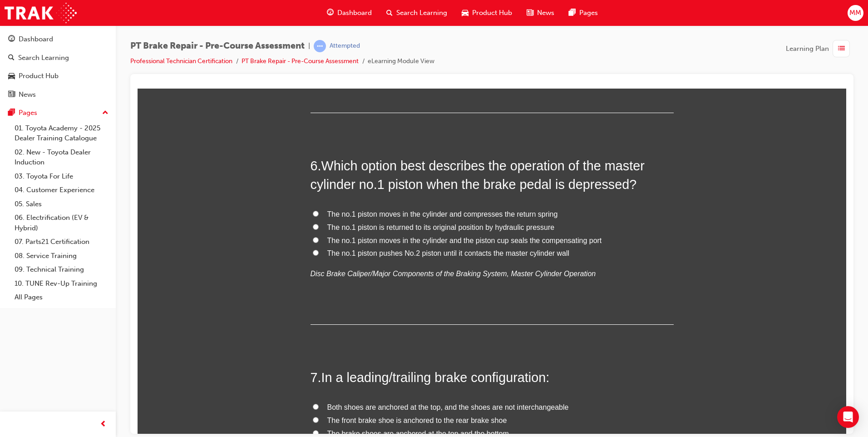  I want to click on span: Both shoes are anchored at the top, and the shoes are not interchangeable, so click(310, 319).